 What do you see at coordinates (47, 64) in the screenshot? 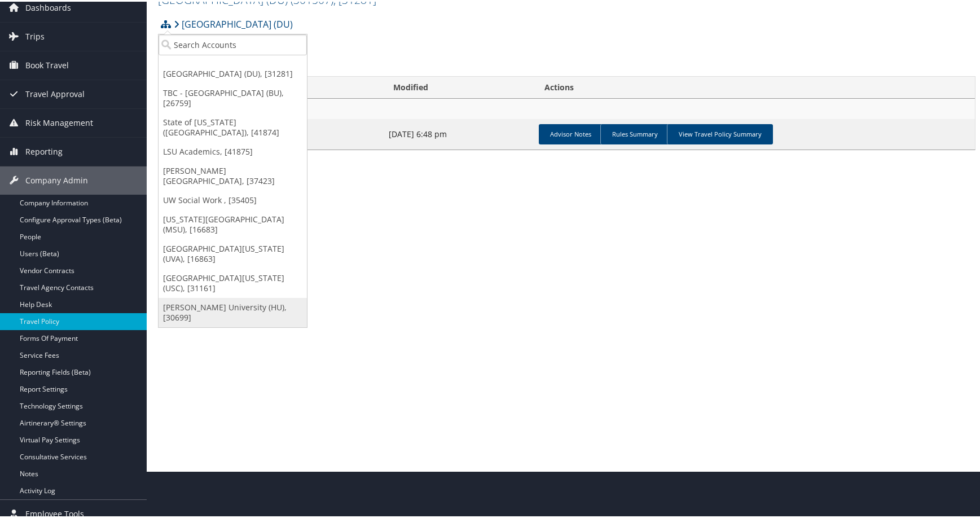
I see `span: Book Travel` at bounding box center [47, 64].